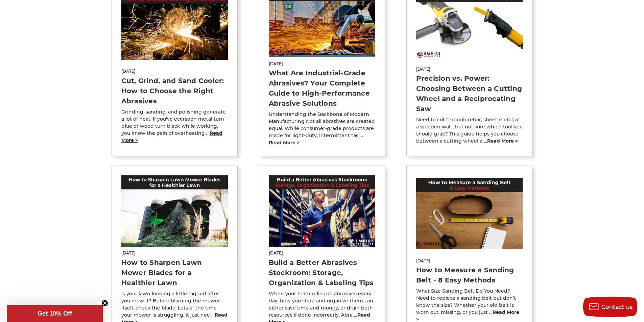 The width and height of the screenshot is (644, 322). What do you see at coordinates (322, 129) in the screenshot?
I see `p: Understanding the Backbone of Modern Manufacturing Not all abrasives are created equal. While con...` at bounding box center [322, 129].